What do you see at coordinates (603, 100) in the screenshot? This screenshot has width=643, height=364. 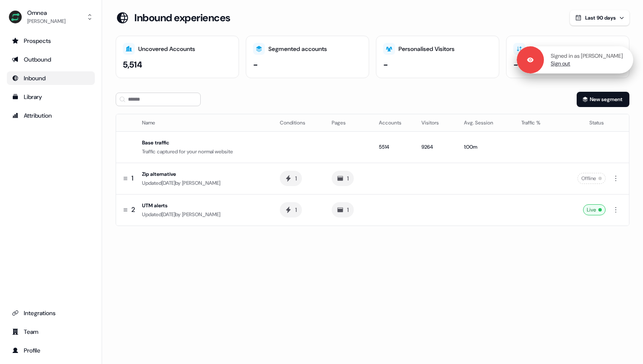 I see `button: New segment` at bounding box center [603, 100].